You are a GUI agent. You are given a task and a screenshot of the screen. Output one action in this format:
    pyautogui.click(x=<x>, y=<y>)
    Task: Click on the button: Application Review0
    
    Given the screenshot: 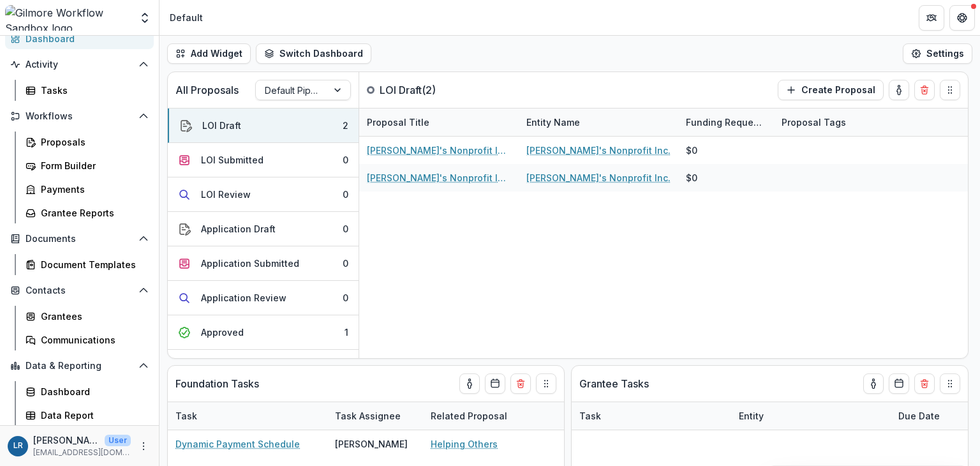 What is the action you would take?
    pyautogui.click(x=263, y=298)
    